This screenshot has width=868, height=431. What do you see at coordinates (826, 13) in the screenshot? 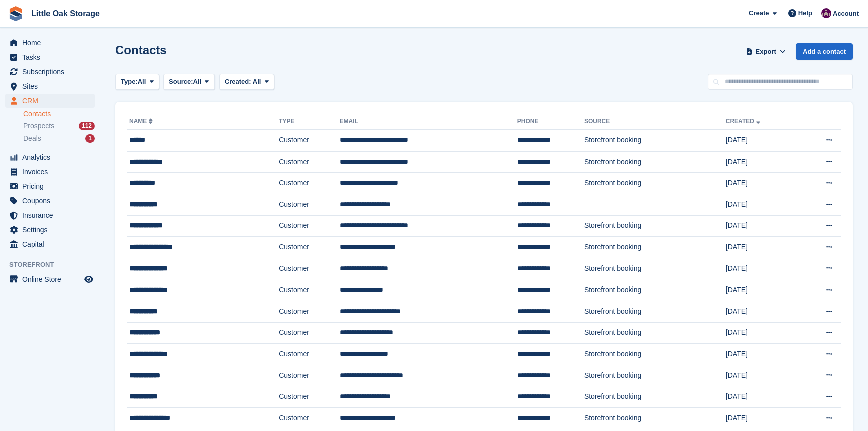
I see `img: Morgen Aujla` at bounding box center [826, 13].